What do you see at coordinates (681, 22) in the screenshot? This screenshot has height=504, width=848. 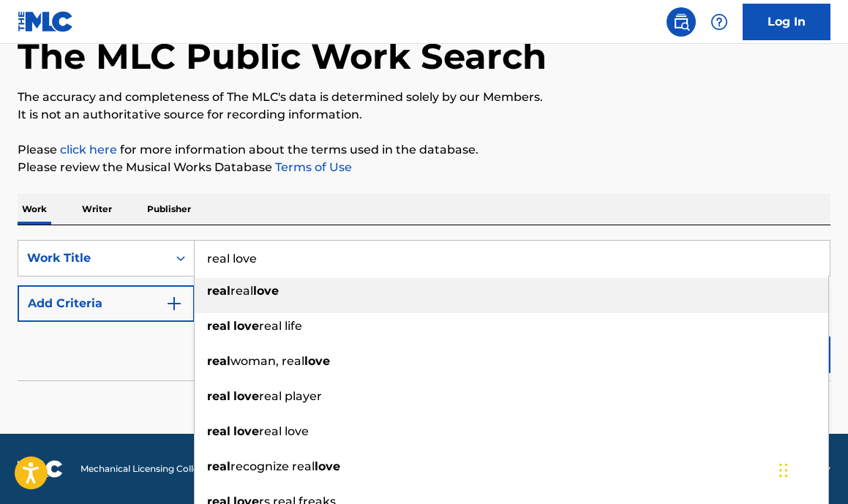 I see `a: Public Search` at bounding box center [681, 22].